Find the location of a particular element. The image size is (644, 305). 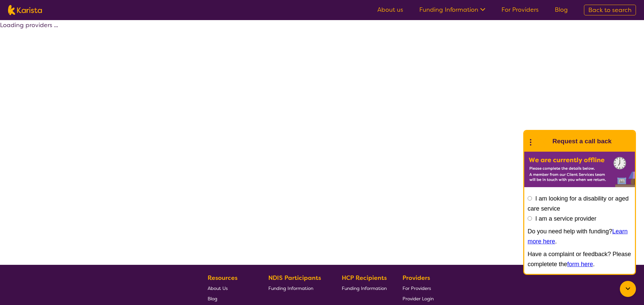

img: Karista is located at coordinates (542, 141).